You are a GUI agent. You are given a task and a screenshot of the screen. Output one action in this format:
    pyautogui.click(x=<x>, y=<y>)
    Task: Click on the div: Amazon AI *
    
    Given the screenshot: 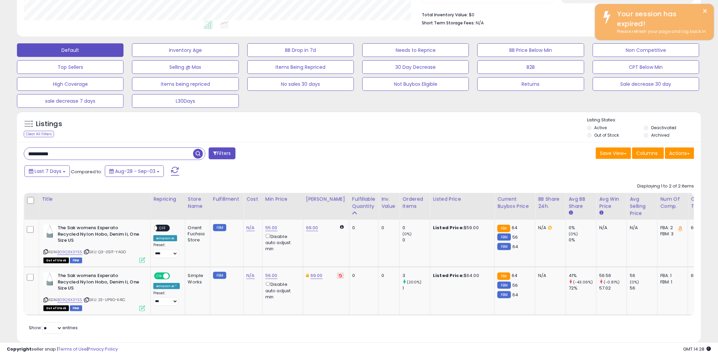 What is the action you would take?
    pyautogui.click(x=167, y=286)
    